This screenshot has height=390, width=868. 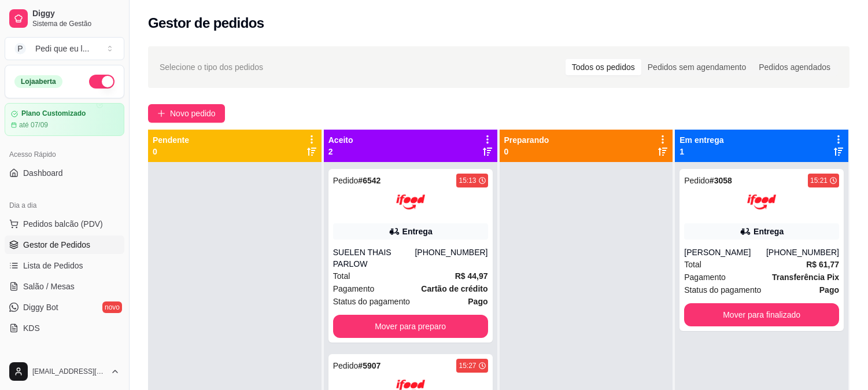 What do you see at coordinates (697, 67) in the screenshot?
I see `div: Pedidos sem agendamento` at bounding box center [697, 67].